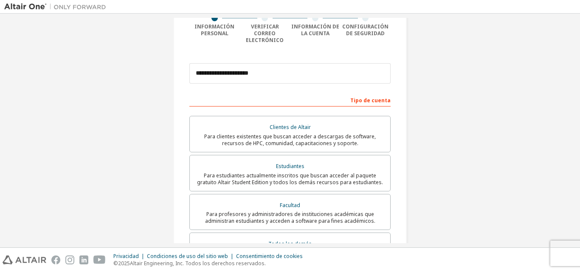 The width and height of the screenshot is (580, 272). What do you see at coordinates (70, 260) in the screenshot?
I see `img: instagram.svg` at bounding box center [70, 260].